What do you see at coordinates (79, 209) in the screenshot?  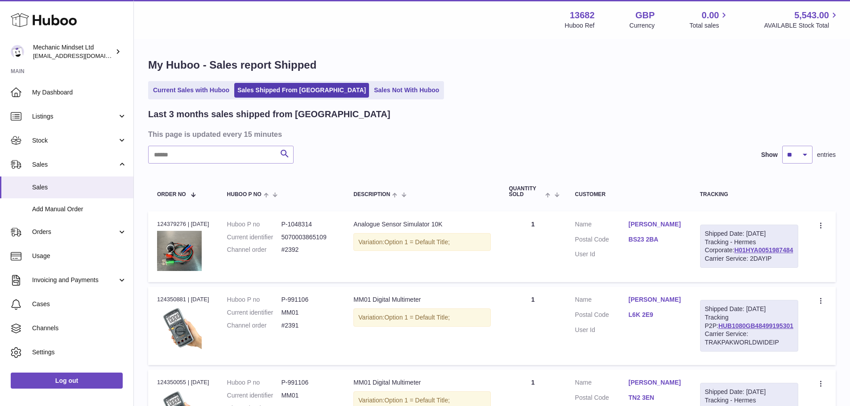 I see `span: Add Manual Order` at bounding box center [79, 209].